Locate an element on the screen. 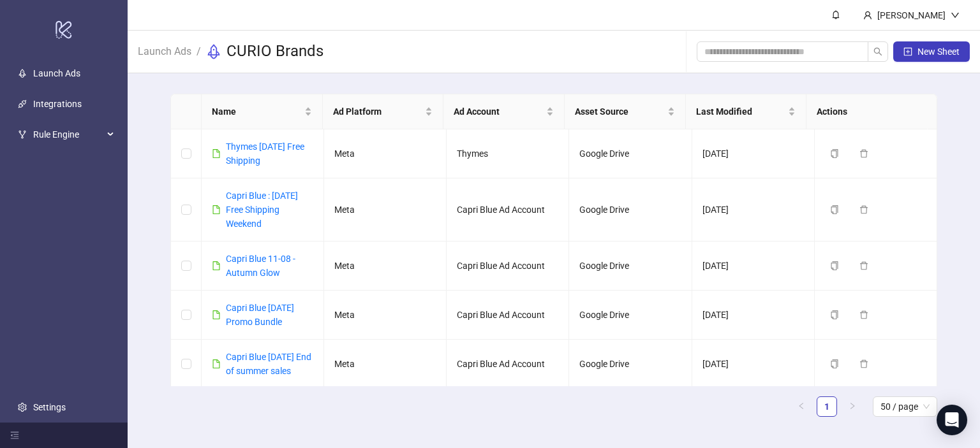  th: Ad Account is located at coordinates (504, 112).